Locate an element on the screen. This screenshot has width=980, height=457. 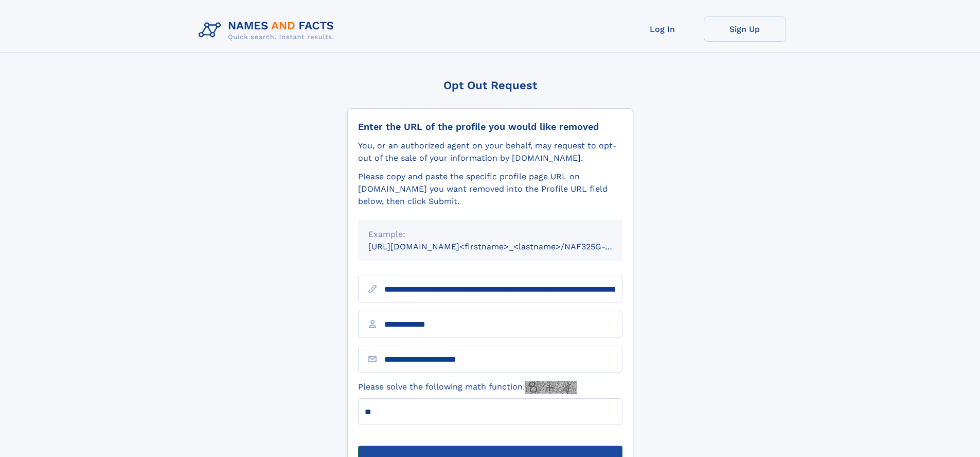
div: Opt Out Request is located at coordinates (490, 85).